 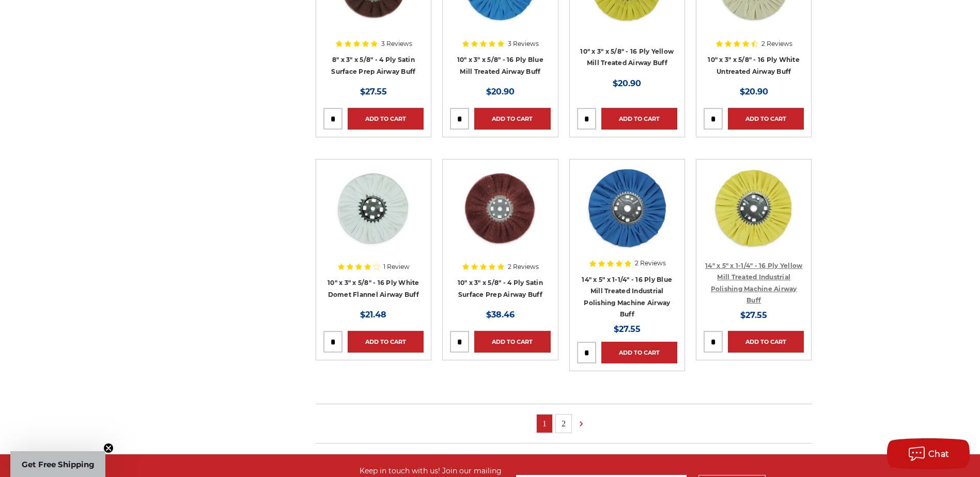 I want to click on a: 10" x 3" x 5/8" - 4 Ply Satin Surface Prep Airway Buff, so click(x=500, y=289).